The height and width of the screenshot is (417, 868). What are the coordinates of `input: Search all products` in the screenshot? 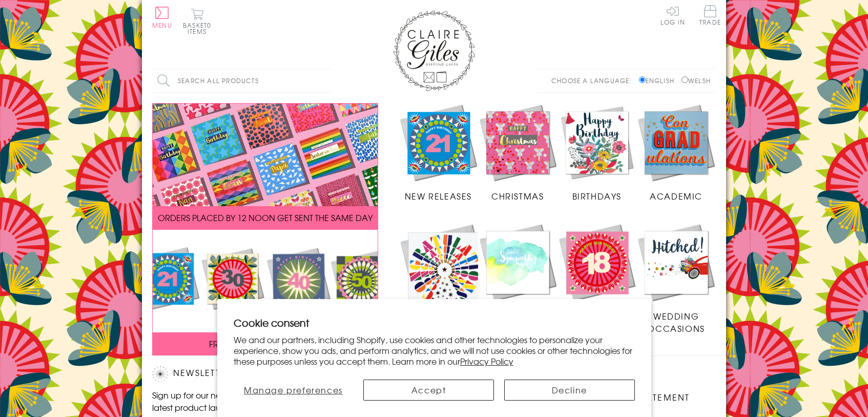 It's located at (242, 80).